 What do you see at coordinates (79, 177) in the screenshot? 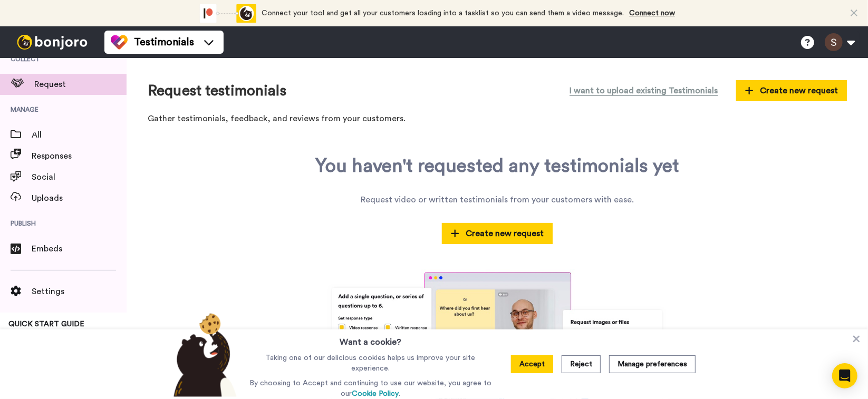
I see `span: Social` at bounding box center [79, 177].